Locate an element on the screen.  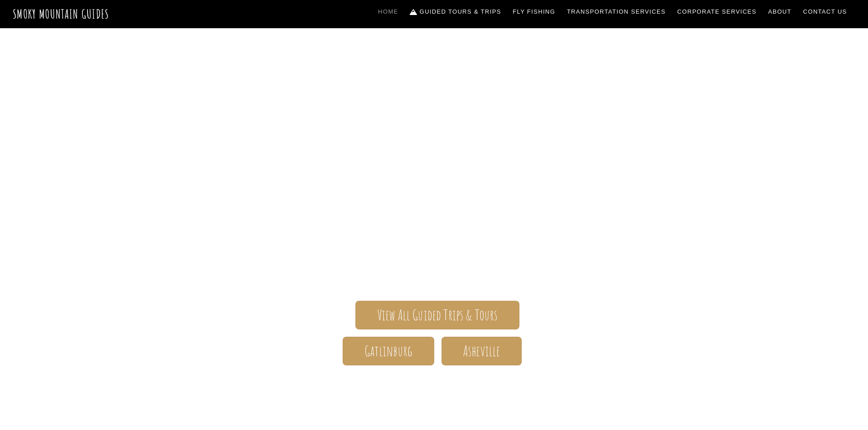
a: View All Guided Trips & Tours is located at coordinates (437, 315).